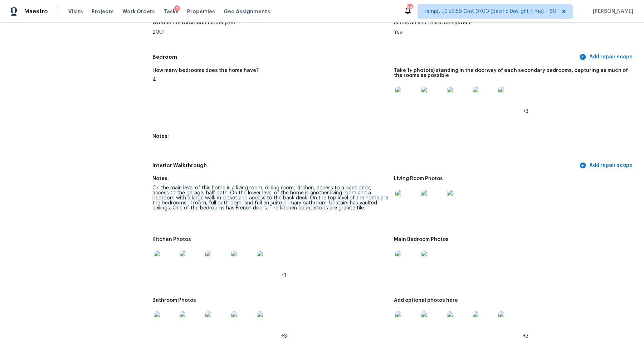  I want to click on span: Visits, so click(76, 11).